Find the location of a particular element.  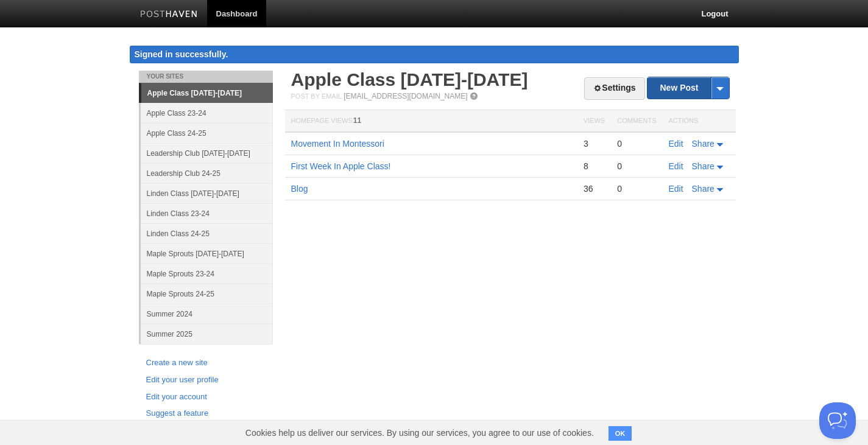

div: 3 is located at coordinates (594, 144).